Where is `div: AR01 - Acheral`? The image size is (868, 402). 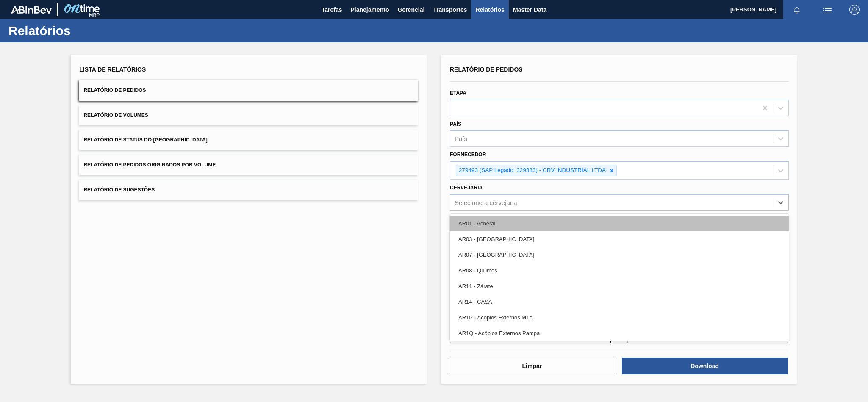 div: AR01 - Acheral is located at coordinates (619, 223).